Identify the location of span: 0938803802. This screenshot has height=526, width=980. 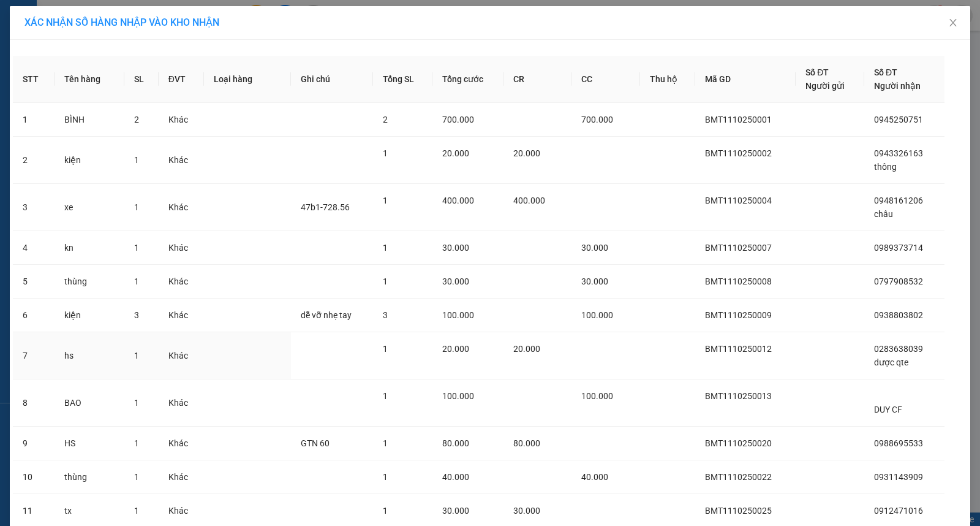
(898, 315).